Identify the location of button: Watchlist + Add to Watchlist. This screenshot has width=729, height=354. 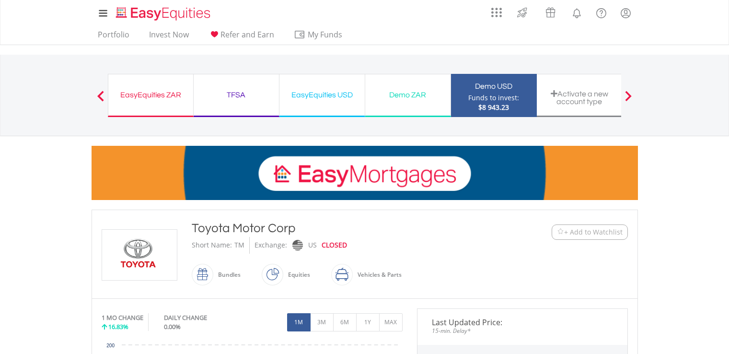
(590, 232).